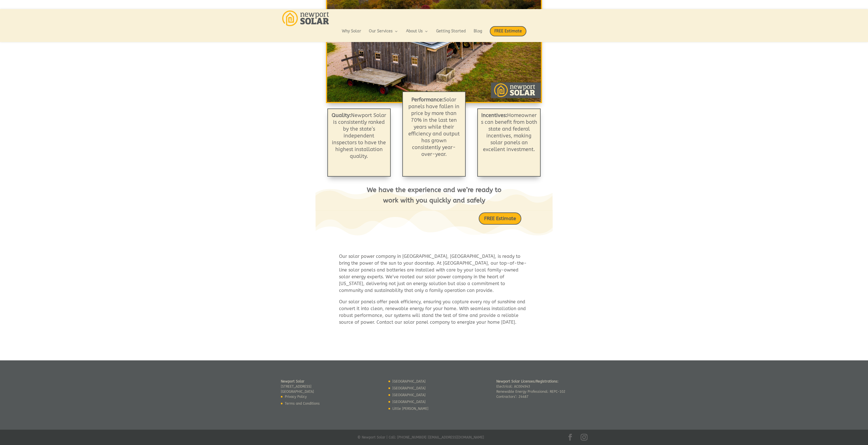 The height and width of the screenshot is (445, 868). Describe the element at coordinates (296, 397) in the screenshot. I see `a: Privacy Policy` at that location.